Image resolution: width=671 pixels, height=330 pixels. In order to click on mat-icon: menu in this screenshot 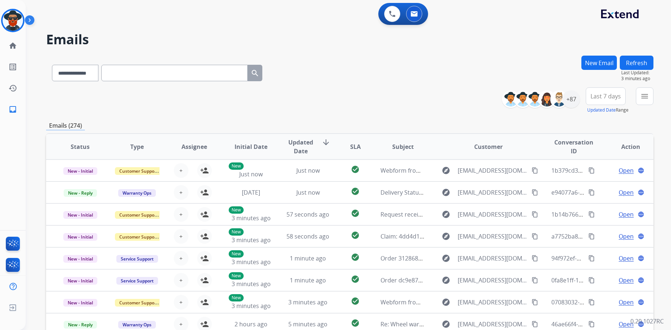, I will do `click(645, 96)`.